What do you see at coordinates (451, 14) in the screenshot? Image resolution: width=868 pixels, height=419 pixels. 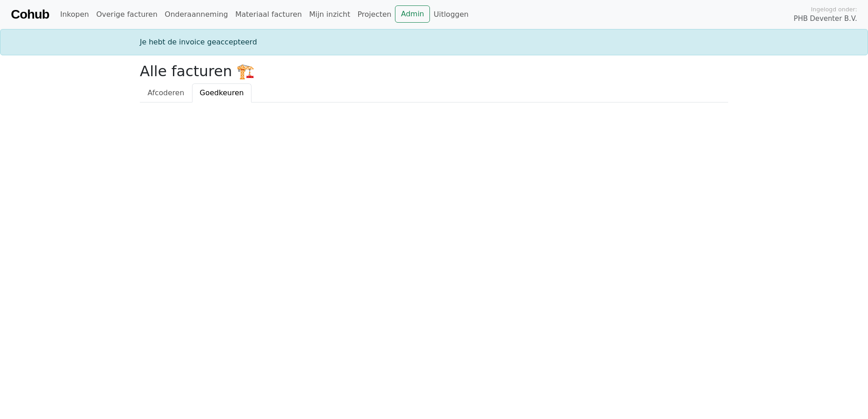 I see `a: Uitloggen` at bounding box center [451, 14].